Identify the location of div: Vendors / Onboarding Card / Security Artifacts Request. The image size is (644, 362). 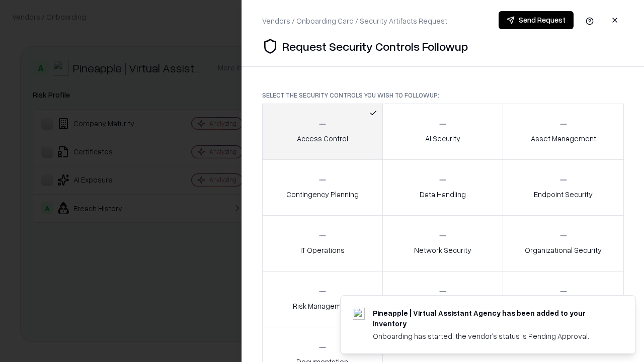
(355, 21).